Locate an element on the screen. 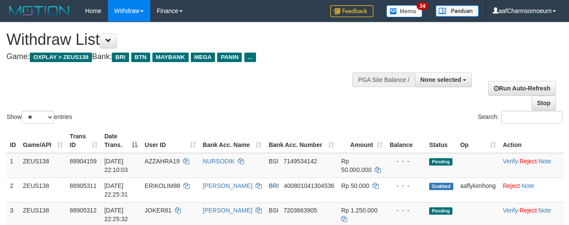  th: Status is located at coordinates (441, 141).